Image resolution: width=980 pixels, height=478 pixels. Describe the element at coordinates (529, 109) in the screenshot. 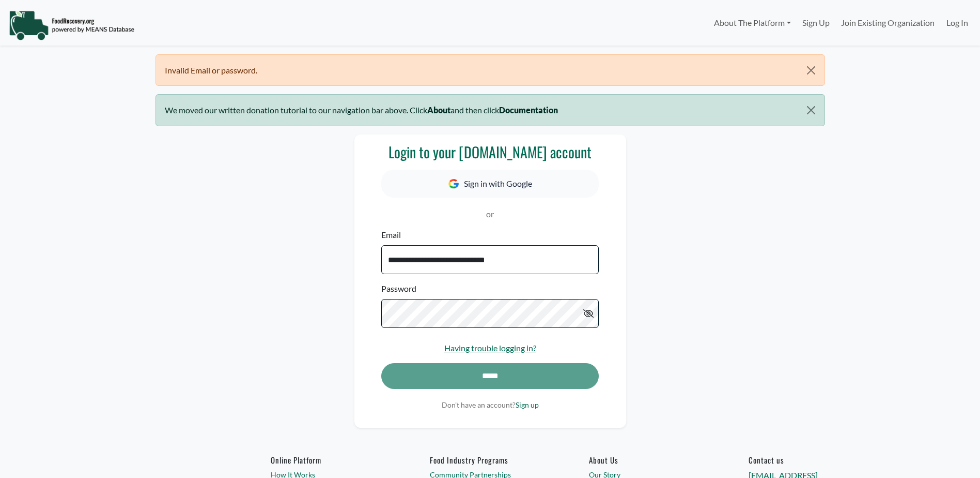

I see `b: Documentation` at that location.